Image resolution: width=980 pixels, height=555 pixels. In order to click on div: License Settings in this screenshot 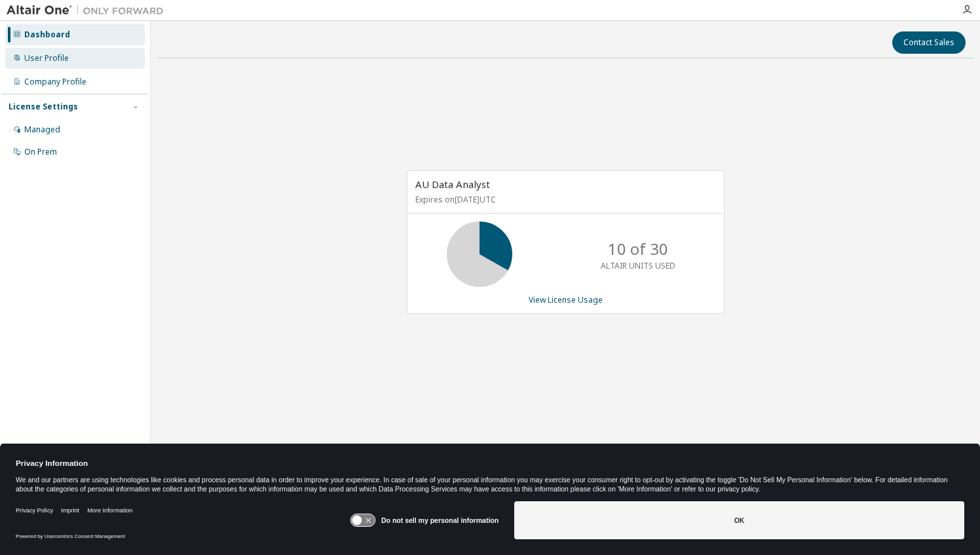, I will do `click(43, 107)`.